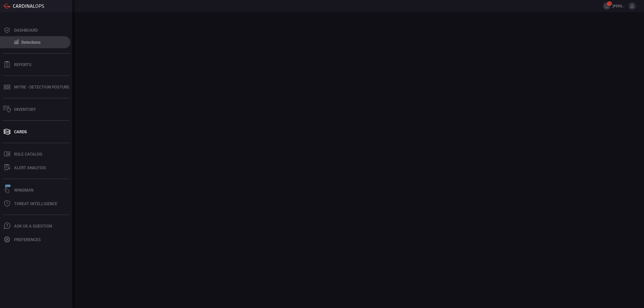 The height and width of the screenshot is (308, 644). I want to click on div: Rule Catalog, so click(28, 154).